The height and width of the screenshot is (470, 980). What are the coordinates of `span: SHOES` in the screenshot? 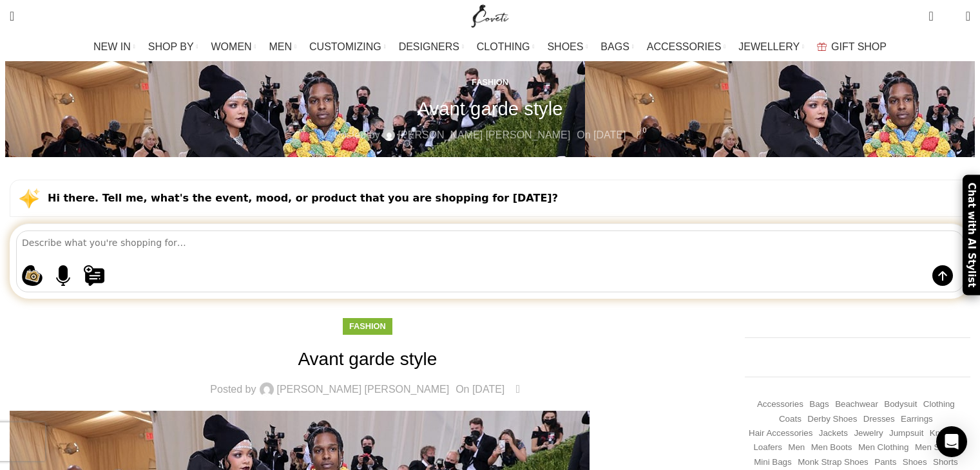 It's located at (565, 46).